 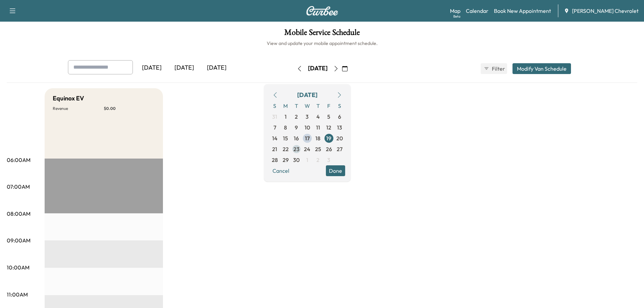 What do you see at coordinates (322, 34) in the screenshot?
I see `h1: Mobile Service Schedule` at bounding box center [322, 34].